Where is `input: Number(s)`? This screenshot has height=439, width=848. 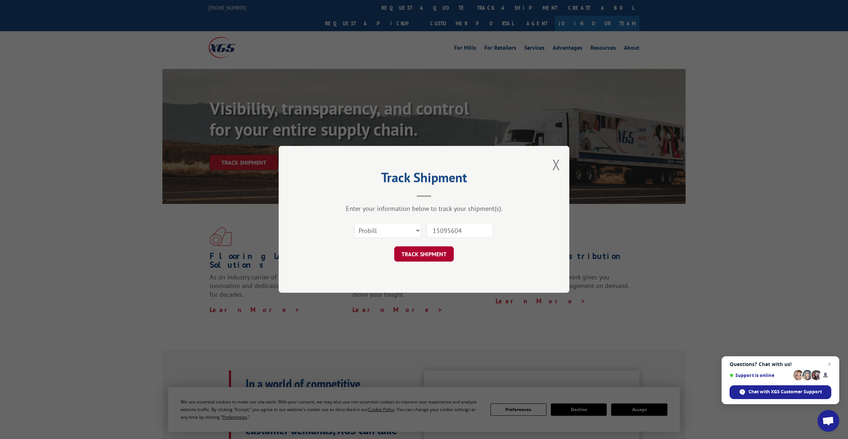
input: Number(s) is located at coordinates (460, 231).